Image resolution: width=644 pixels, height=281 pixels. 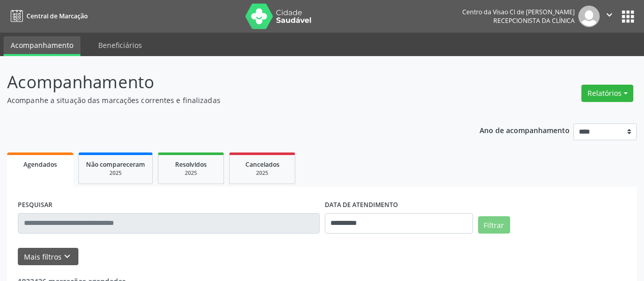 What do you see at coordinates (628, 17) in the screenshot?
I see `button: apps` at bounding box center [628, 17].